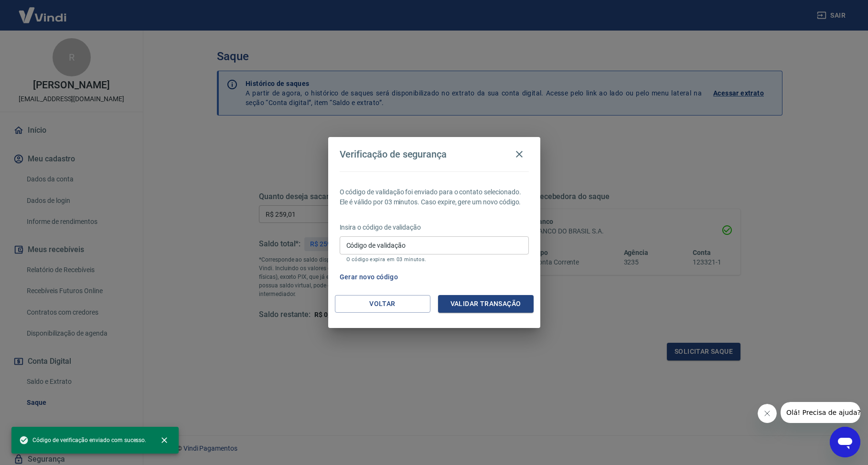 The height and width of the screenshot is (465, 868). I want to click on button: Validar transação, so click(486, 303).